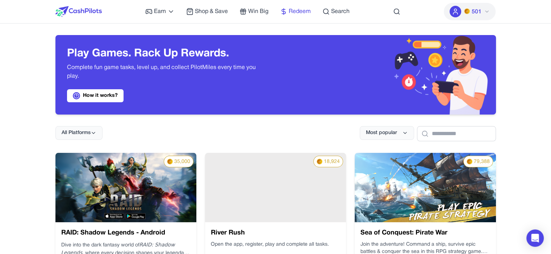  I want to click on button: Most popular, so click(387, 133).